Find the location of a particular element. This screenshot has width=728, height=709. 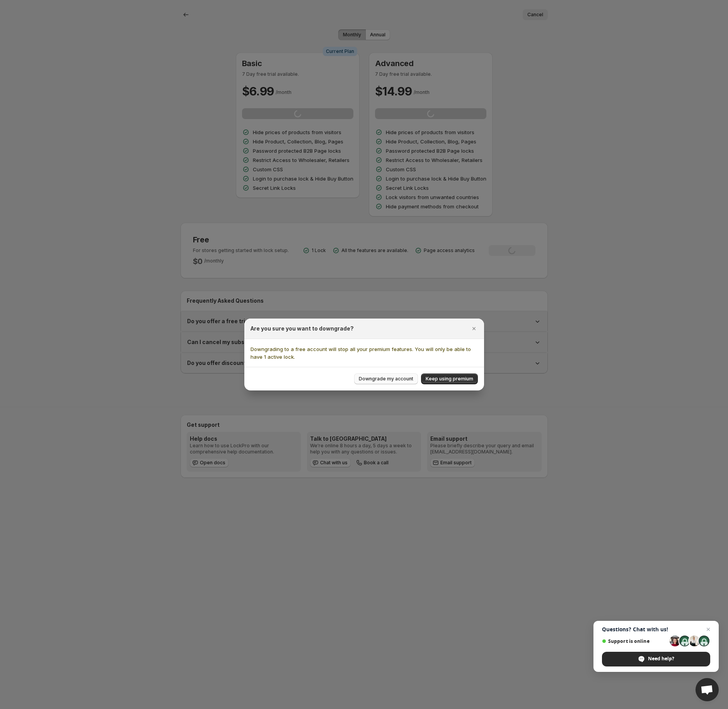

span: Questions? Chat with us! is located at coordinates (656, 630).